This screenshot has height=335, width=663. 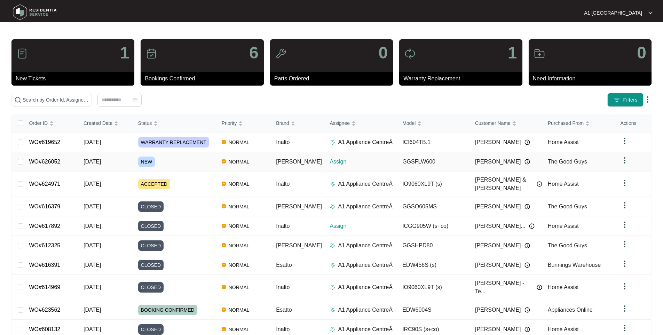 What do you see at coordinates (45, 206) in the screenshot?
I see `a: WO#616379` at bounding box center [45, 206].